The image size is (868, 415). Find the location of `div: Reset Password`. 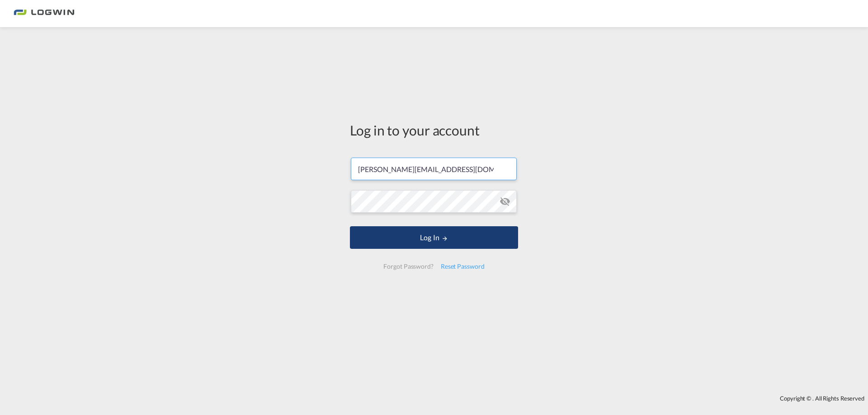

div: Reset Password is located at coordinates (463, 267).